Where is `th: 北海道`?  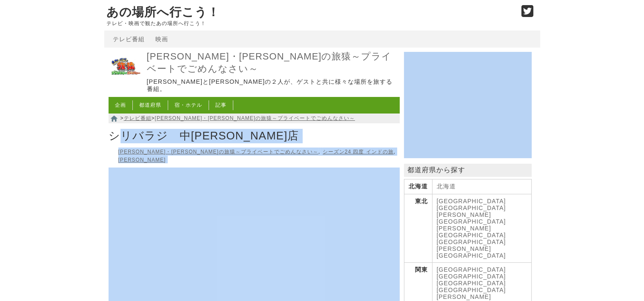 th: 北海道 is located at coordinates (418, 187).